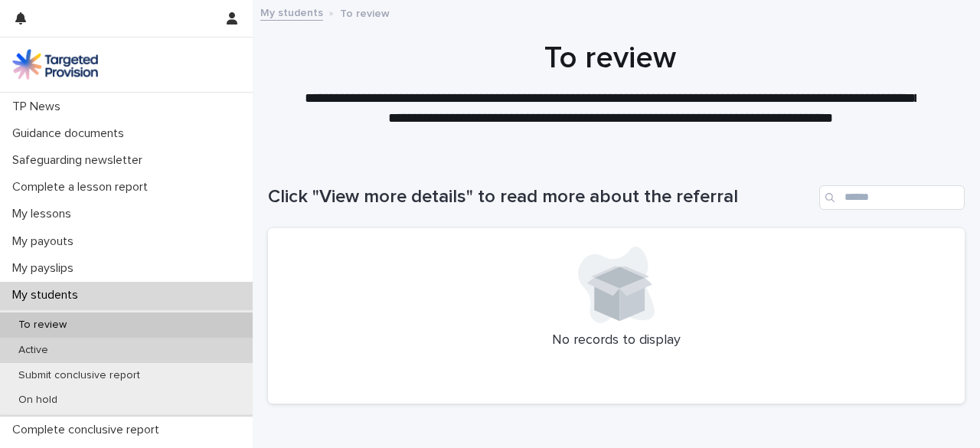 Image resolution: width=980 pixels, height=448 pixels. I want to click on p: Guidance documents, so click(72, 134).